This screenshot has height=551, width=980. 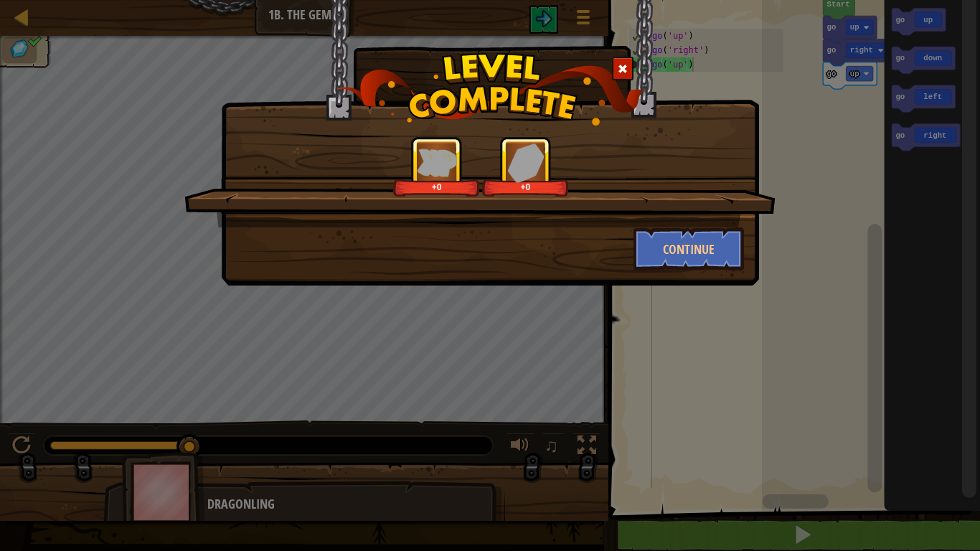 I want to click on button: Continue, so click(x=688, y=249).